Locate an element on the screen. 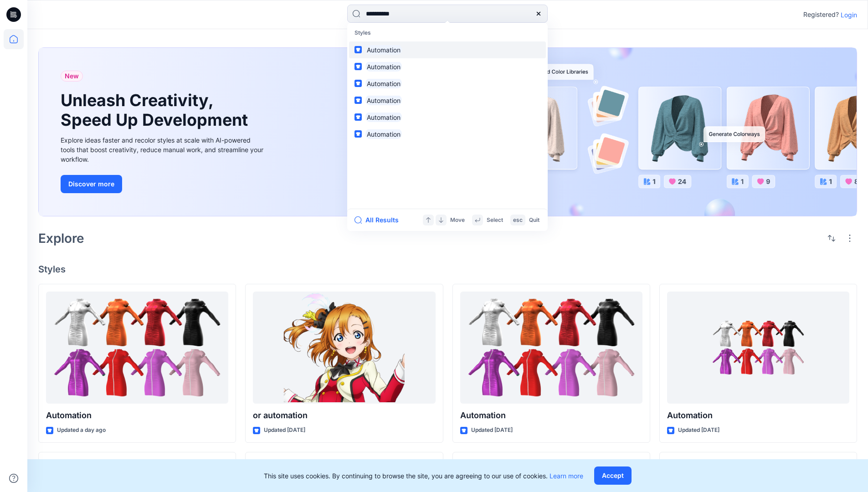  button: Accept is located at coordinates (613, 476).